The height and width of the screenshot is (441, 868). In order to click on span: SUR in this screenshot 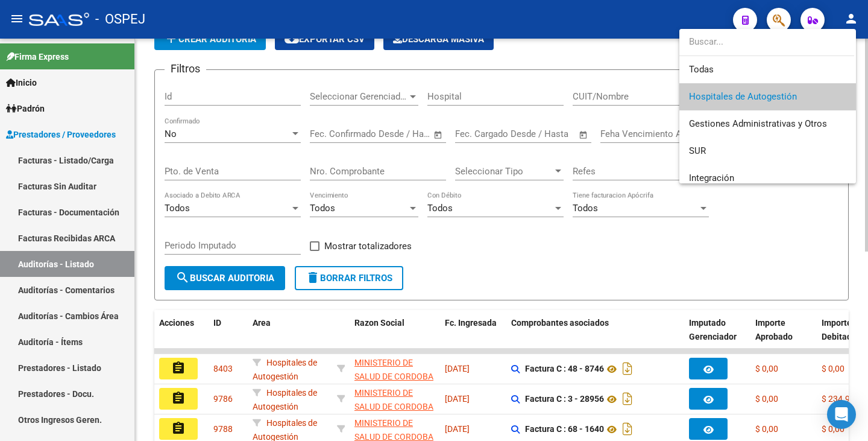, I will do `click(697, 151)`.